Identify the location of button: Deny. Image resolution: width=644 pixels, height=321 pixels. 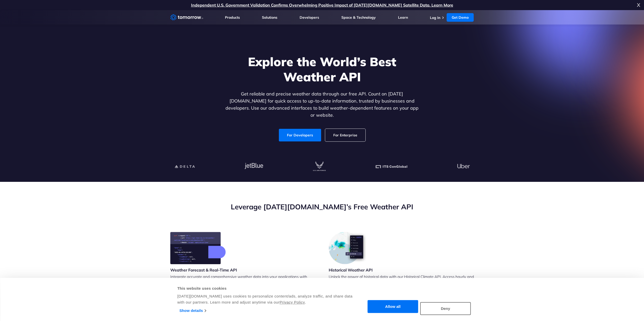
(445, 308).